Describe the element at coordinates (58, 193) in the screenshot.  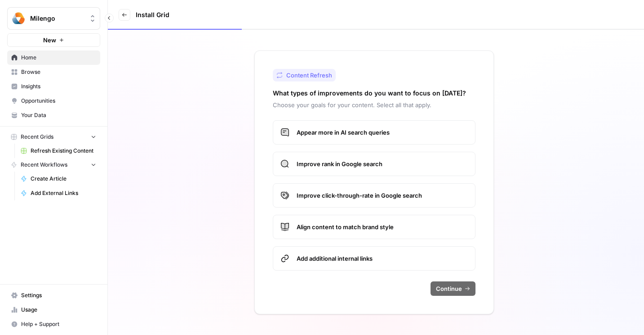
I see `a: Add External Links` at that location.